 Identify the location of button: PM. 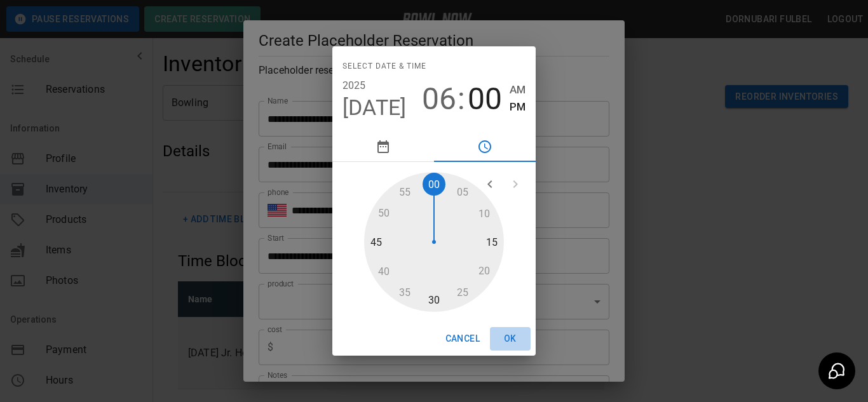
(517, 106).